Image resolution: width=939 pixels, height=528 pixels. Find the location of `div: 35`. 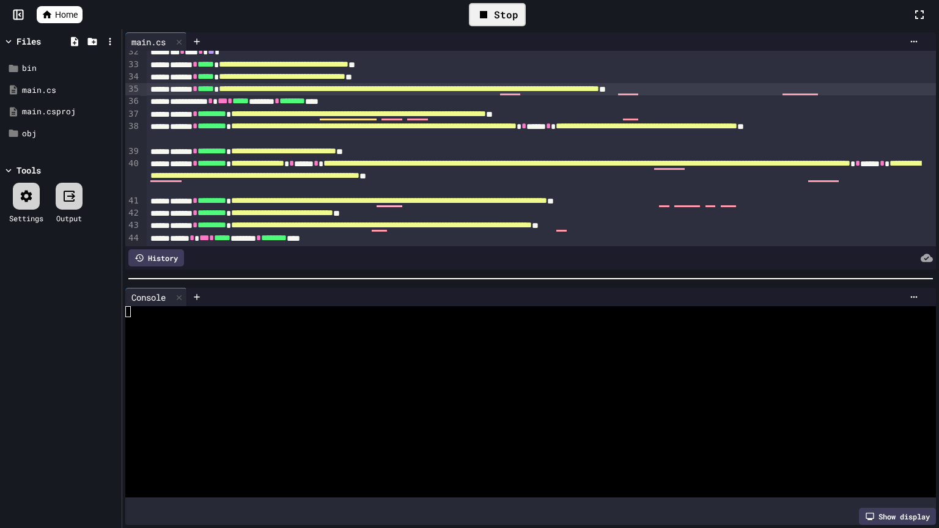

div: 35 is located at coordinates (133, 89).